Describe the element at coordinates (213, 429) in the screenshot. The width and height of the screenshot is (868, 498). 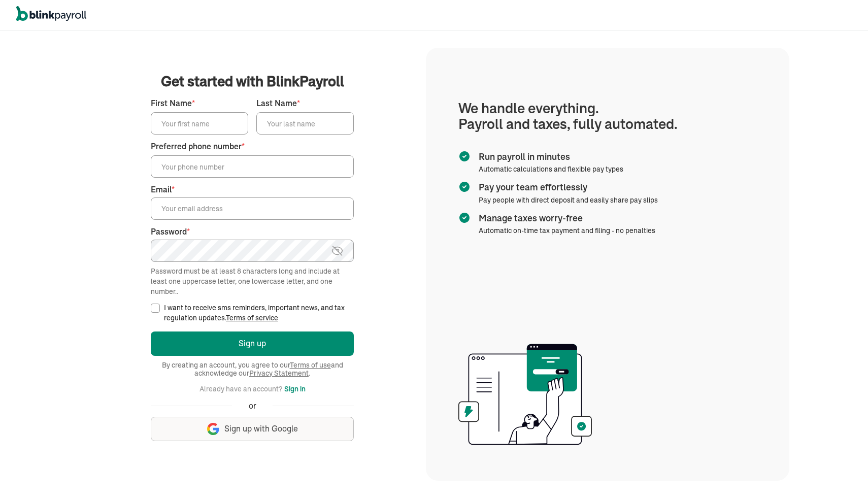
I see `img: google` at that location.